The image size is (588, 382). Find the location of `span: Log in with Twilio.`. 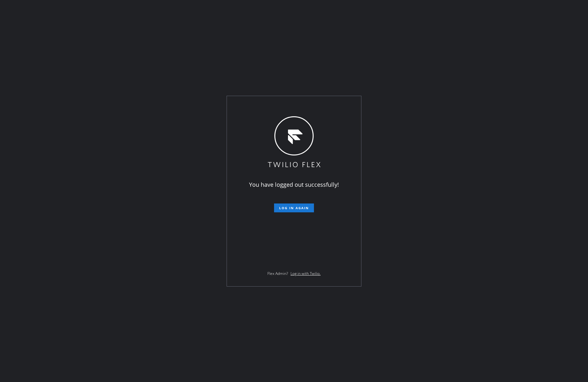

span: Log in with Twilio. is located at coordinates (305, 274).